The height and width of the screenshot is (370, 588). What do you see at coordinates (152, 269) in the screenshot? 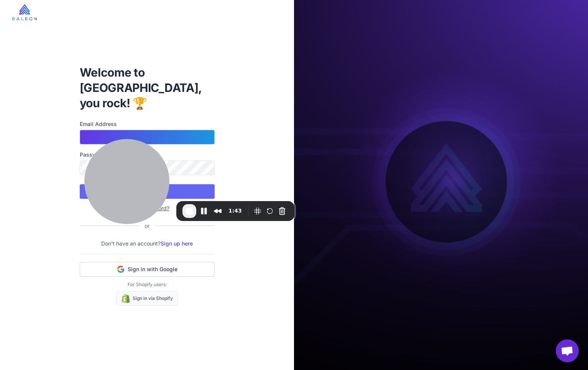
I see `span: Sign in with Google` at bounding box center [152, 269].